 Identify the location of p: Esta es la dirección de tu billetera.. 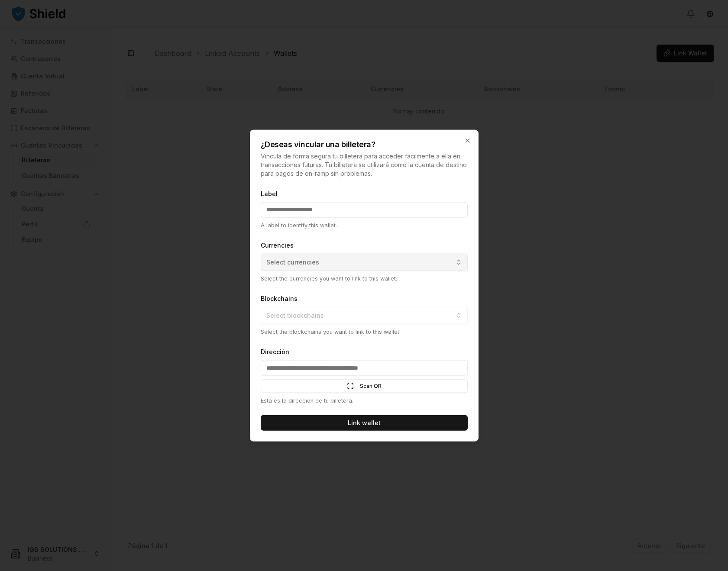
(364, 400).